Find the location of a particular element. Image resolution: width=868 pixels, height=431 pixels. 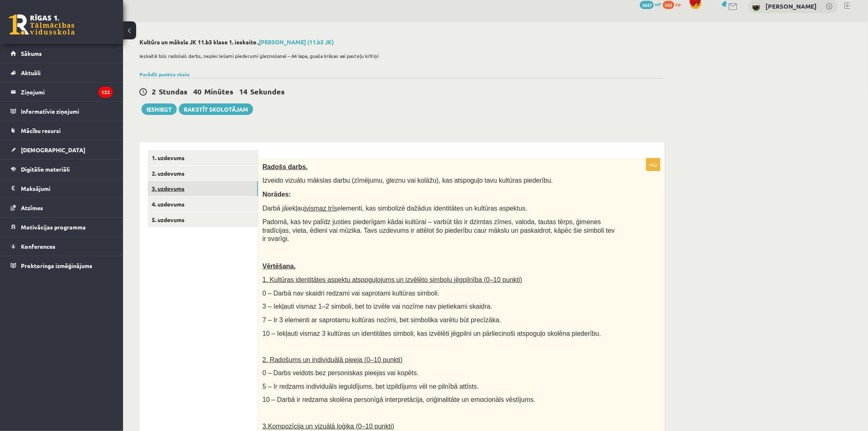

span: 14 is located at coordinates (243, 91).